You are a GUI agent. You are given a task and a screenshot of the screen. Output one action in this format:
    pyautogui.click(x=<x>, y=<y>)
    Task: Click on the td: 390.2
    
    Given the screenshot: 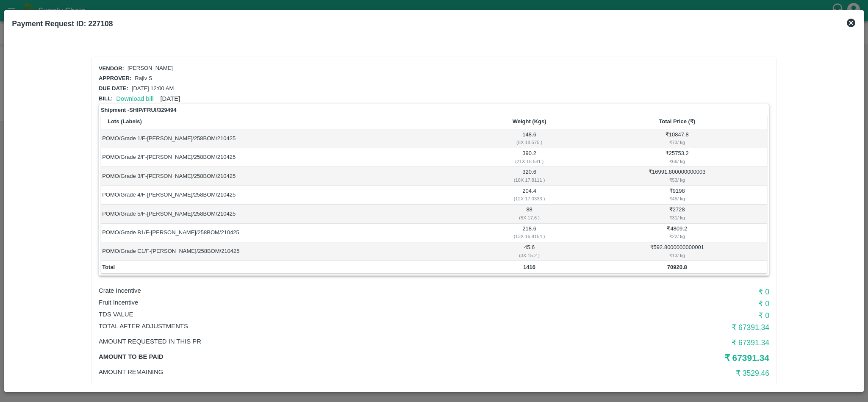 What is the action you would take?
    pyautogui.click(x=530, y=158)
    